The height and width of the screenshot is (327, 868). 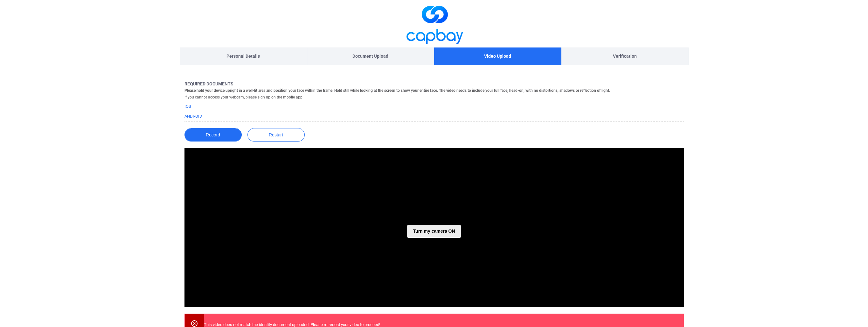 What do you see at coordinates (434, 232) in the screenshot?
I see `button: Turn my camera ON` at bounding box center [434, 232].